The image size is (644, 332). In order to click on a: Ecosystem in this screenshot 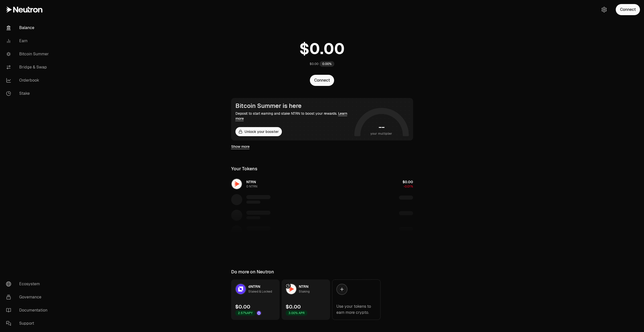, I will do `click(28, 284)`.